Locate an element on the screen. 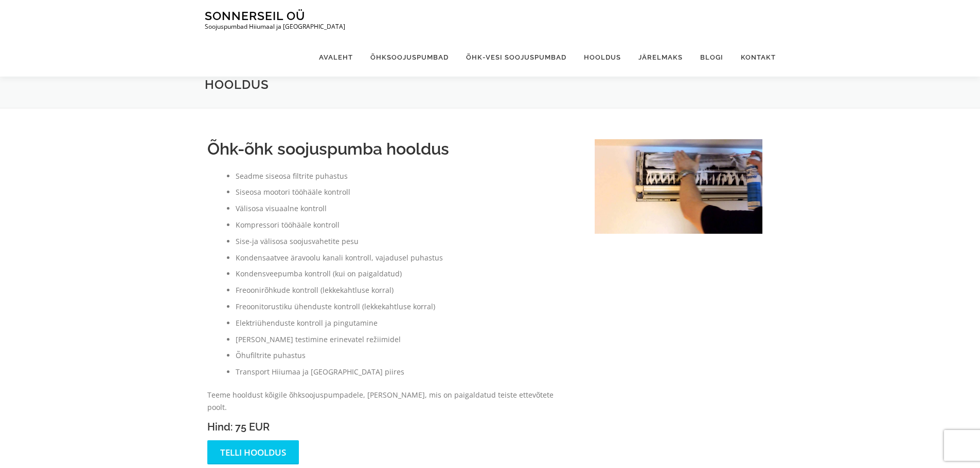  li: Siseosa mootori tööhääle kontroll is located at coordinates (405, 192).